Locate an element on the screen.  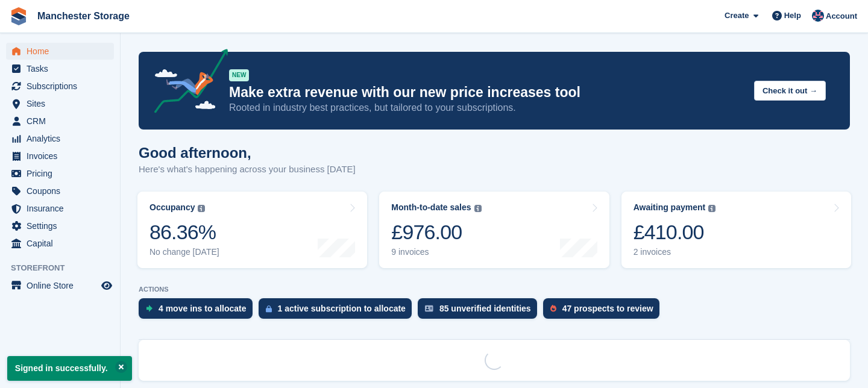
div: £410.00 is located at coordinates (674, 232).